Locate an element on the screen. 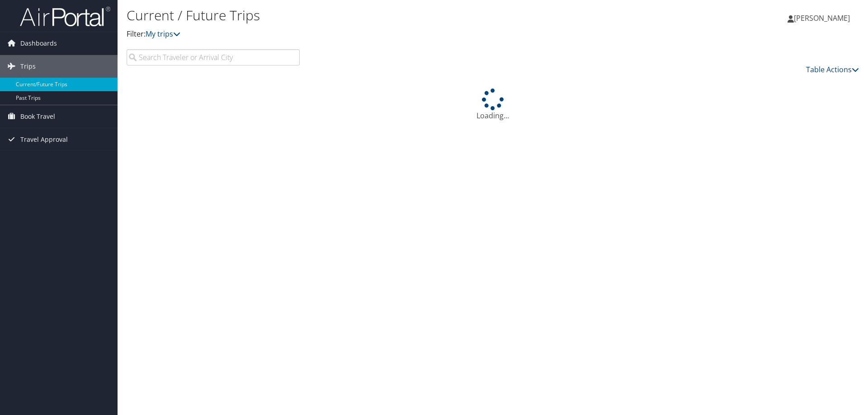 The image size is (868, 415). span: Dashboards is located at coordinates (38, 44).